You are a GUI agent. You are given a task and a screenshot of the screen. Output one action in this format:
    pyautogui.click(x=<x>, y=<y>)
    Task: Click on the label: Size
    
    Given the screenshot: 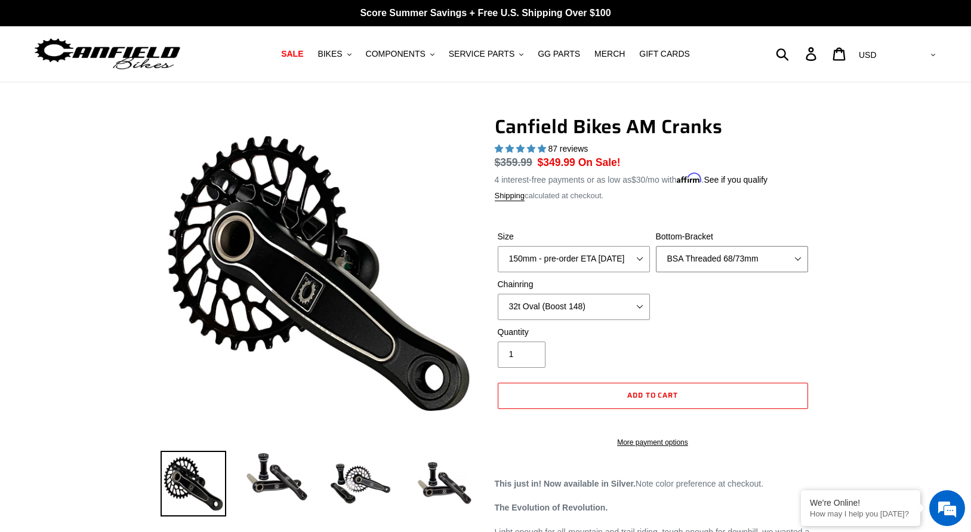 What is the action you would take?
    pyautogui.click(x=573, y=236)
    